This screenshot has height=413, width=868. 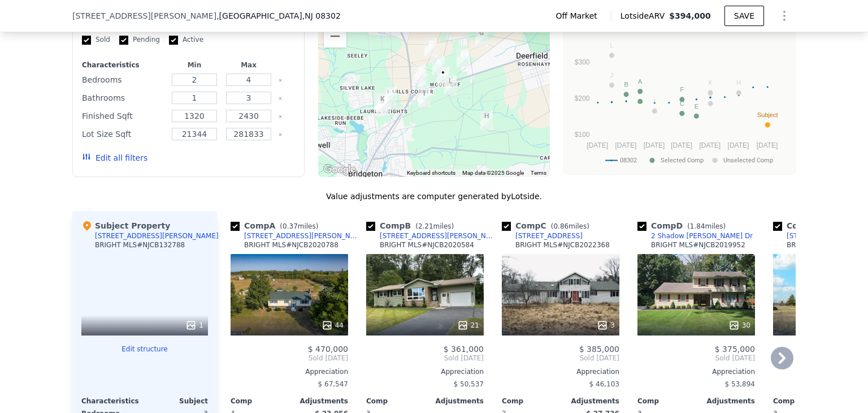 What do you see at coordinates (539, 173) in the screenshot?
I see `a: Terms (opens in new tab)` at bounding box center [539, 173].